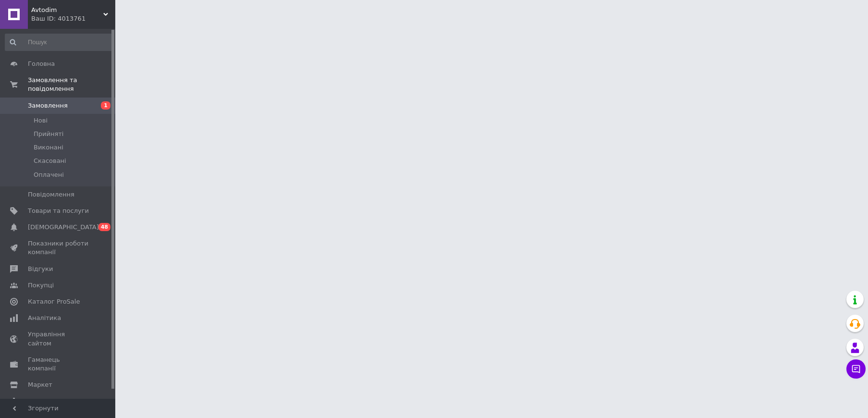 This screenshot has height=418, width=868. What do you see at coordinates (58, 211) in the screenshot?
I see `span: Товари та послуги` at bounding box center [58, 211].